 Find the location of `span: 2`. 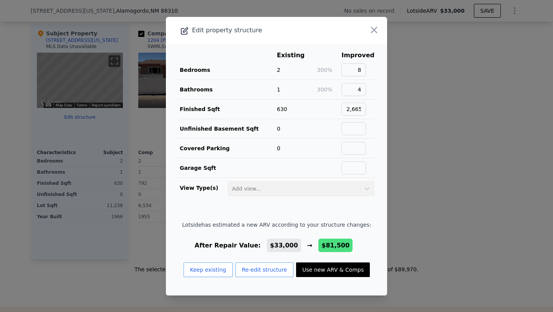

span: 2 is located at coordinates (279, 70).